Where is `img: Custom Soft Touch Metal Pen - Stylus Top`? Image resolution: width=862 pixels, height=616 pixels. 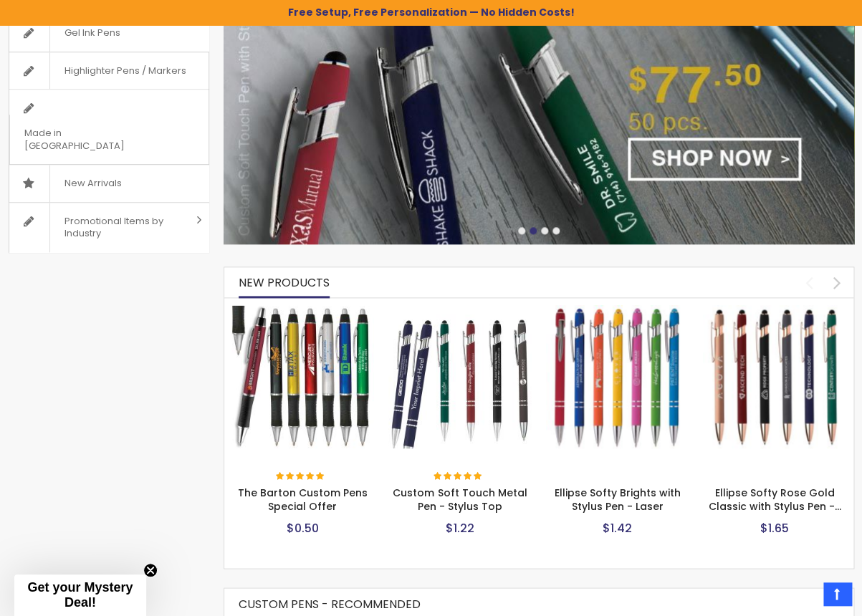
img: Custom Soft Touch Metal Pen - Stylus Top is located at coordinates (460, 377).